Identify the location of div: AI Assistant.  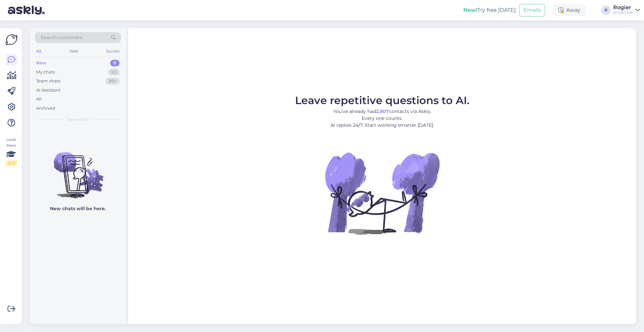
(48, 90).